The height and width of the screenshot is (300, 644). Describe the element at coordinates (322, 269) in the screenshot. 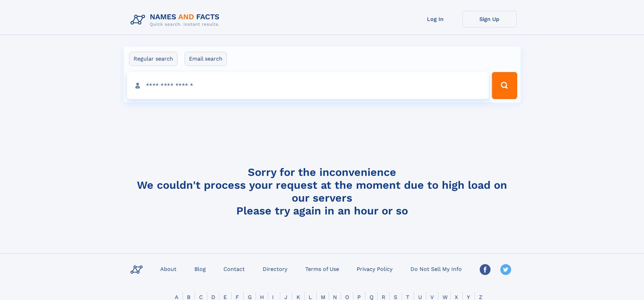

I see `a: Terms of Use` at that location.